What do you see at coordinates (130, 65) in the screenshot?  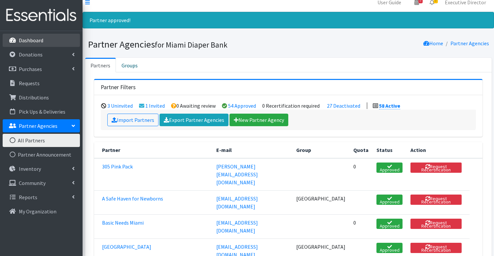 I see `a: Groups` at bounding box center [130, 65].